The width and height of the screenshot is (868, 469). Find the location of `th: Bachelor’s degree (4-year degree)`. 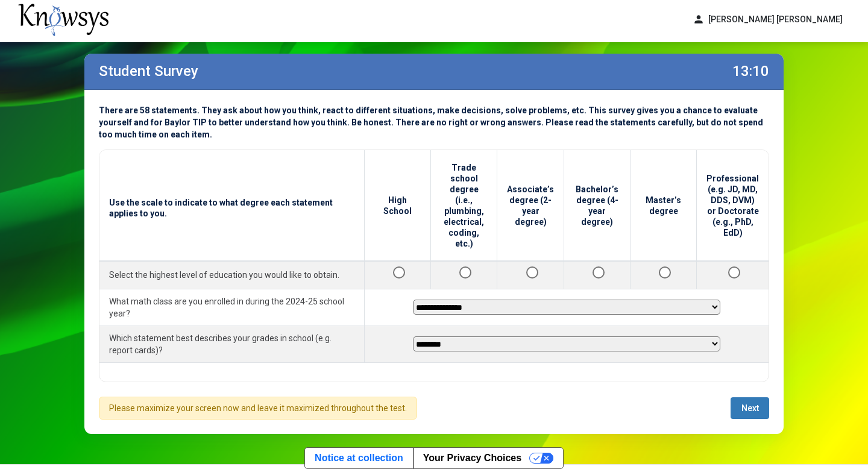

th: Bachelor’s degree (4-year degree) is located at coordinates (597, 205).